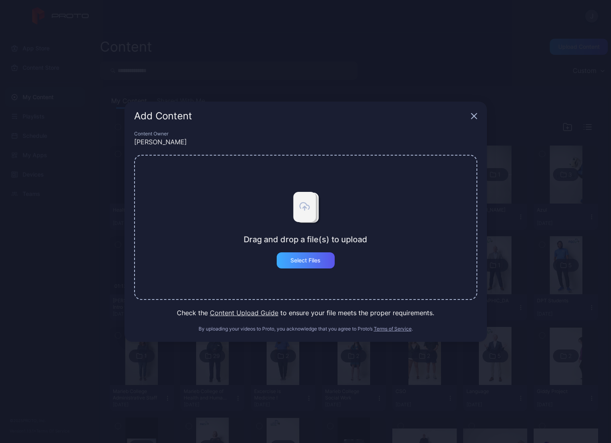  I want to click on div: Content Owner, so click(306, 134).